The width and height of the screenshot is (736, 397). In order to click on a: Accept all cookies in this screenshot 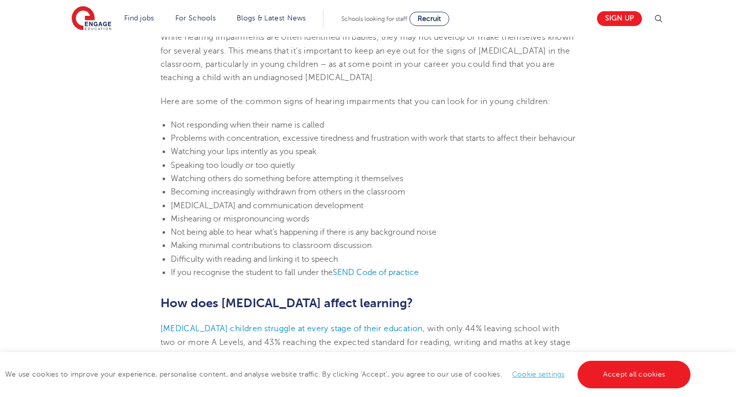, I will do `click(634, 375)`.